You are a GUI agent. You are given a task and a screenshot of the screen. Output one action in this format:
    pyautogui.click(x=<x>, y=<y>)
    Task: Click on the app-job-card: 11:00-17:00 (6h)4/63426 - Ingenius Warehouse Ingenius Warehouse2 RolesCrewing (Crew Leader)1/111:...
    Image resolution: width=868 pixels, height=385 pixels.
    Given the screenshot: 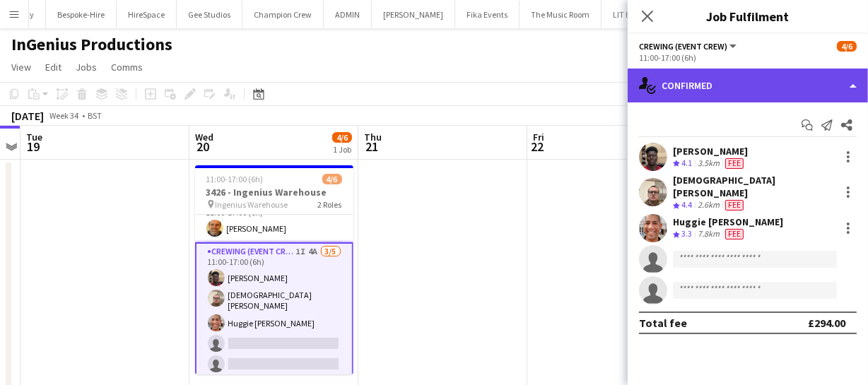 What is the action you would take?
    pyautogui.click(x=274, y=270)
    